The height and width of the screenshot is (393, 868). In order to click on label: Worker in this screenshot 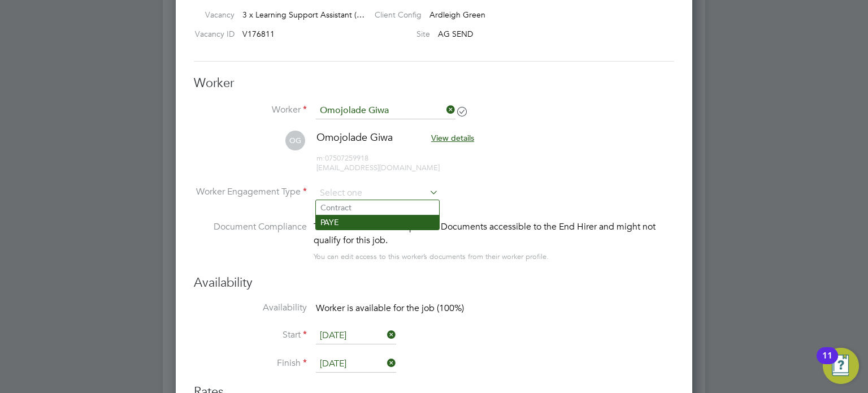, I will do `click(250, 109)`.